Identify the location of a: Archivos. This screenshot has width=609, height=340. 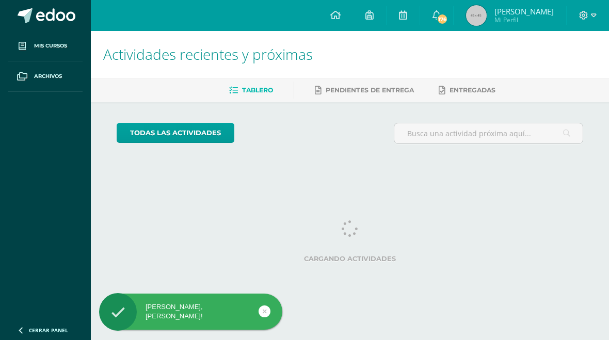
(45, 76).